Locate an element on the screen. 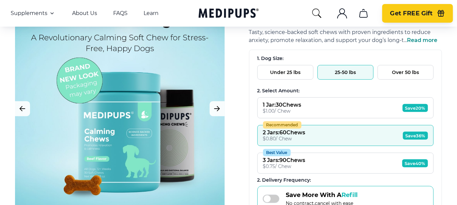 This screenshot has height=205, width=457. button: account is located at coordinates (342, 13).